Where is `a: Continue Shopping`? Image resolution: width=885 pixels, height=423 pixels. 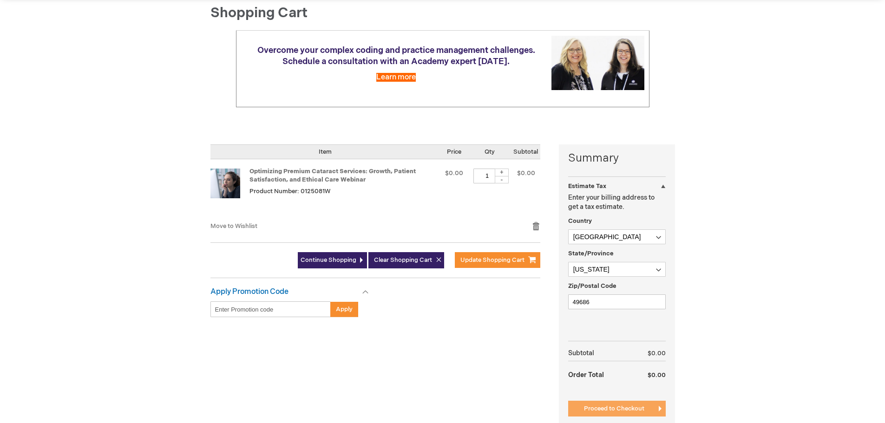
a: Continue Shopping is located at coordinates (332, 260).